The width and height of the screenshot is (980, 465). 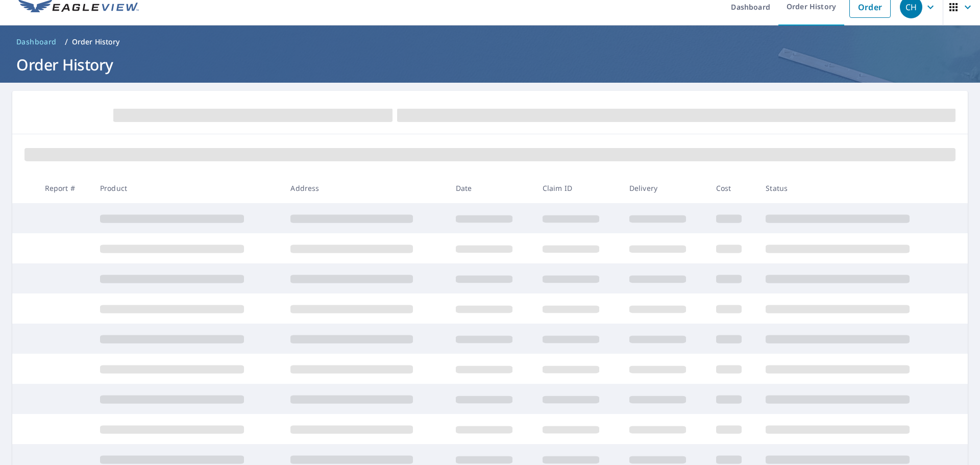 I want to click on th: Report #, so click(x=65, y=188).